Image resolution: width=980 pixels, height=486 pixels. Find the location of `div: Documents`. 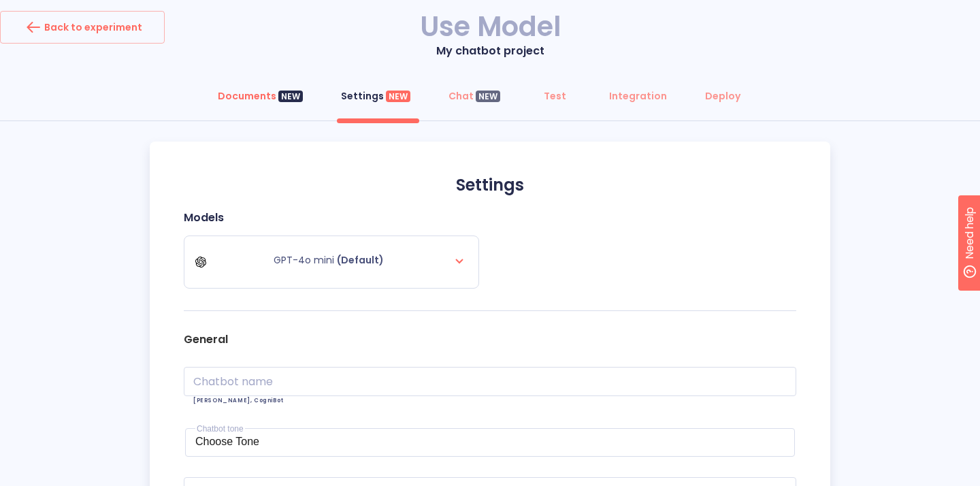

div: Documents is located at coordinates (260, 96).